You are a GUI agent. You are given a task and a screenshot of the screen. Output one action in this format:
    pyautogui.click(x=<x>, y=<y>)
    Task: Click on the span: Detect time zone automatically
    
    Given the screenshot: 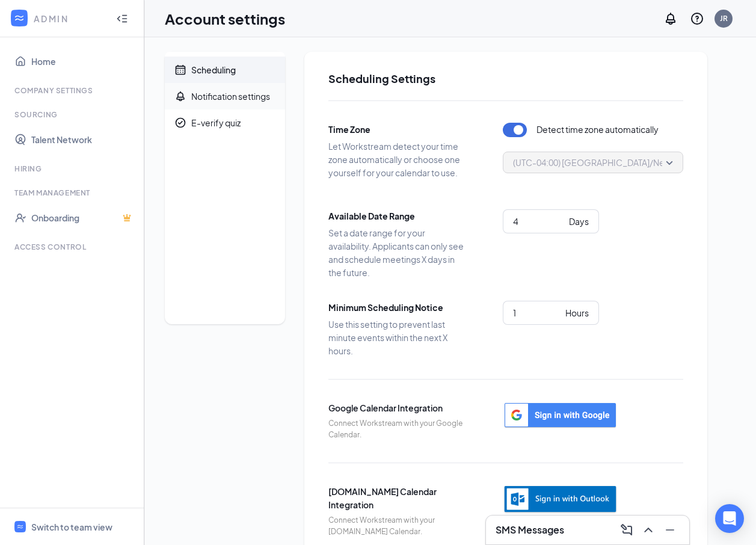 What is the action you would take?
    pyautogui.click(x=597, y=130)
    